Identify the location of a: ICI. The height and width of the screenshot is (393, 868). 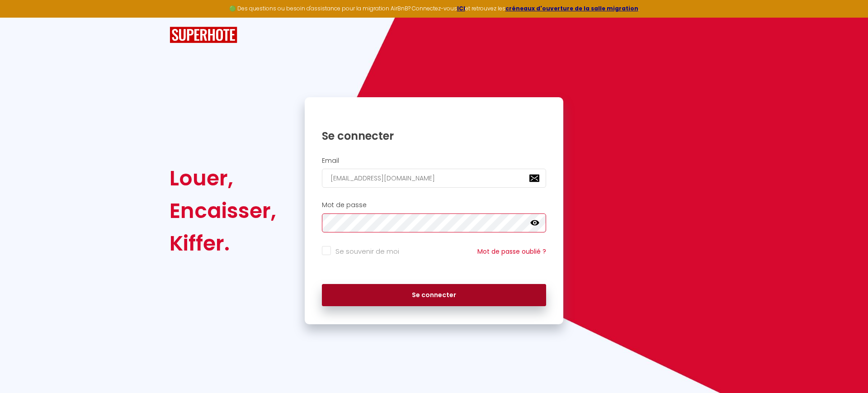
(461, 8).